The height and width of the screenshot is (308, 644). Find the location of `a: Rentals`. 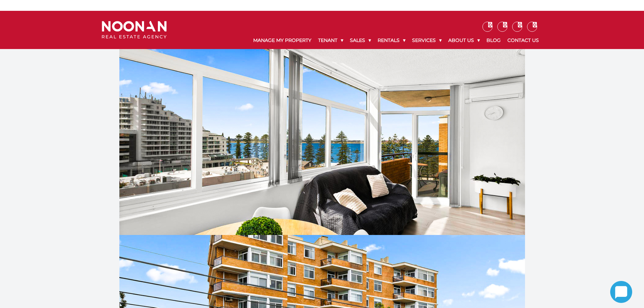

a: Rentals is located at coordinates (392, 41).